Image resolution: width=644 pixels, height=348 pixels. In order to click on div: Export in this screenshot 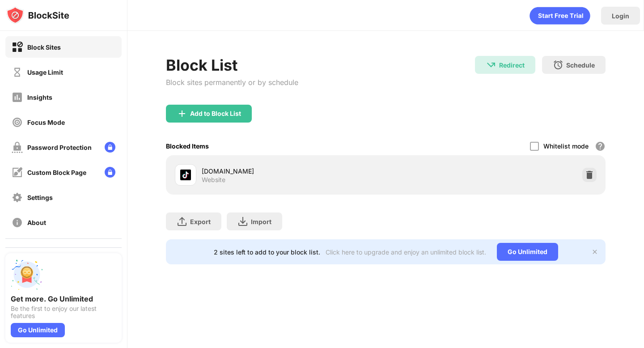, I will do `click(200, 221)`.